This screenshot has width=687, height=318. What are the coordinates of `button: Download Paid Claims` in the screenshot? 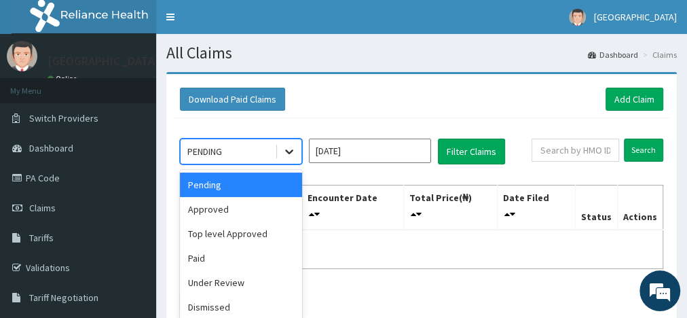 It's located at (232, 99).